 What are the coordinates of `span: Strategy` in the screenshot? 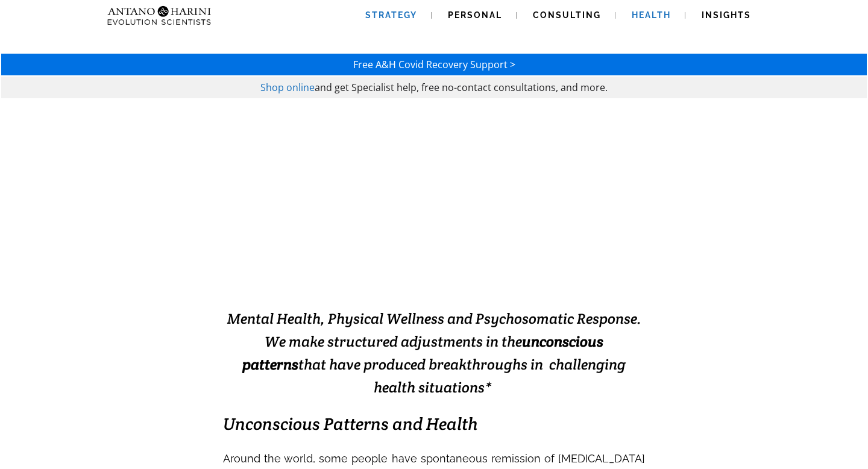 It's located at (392, 15).